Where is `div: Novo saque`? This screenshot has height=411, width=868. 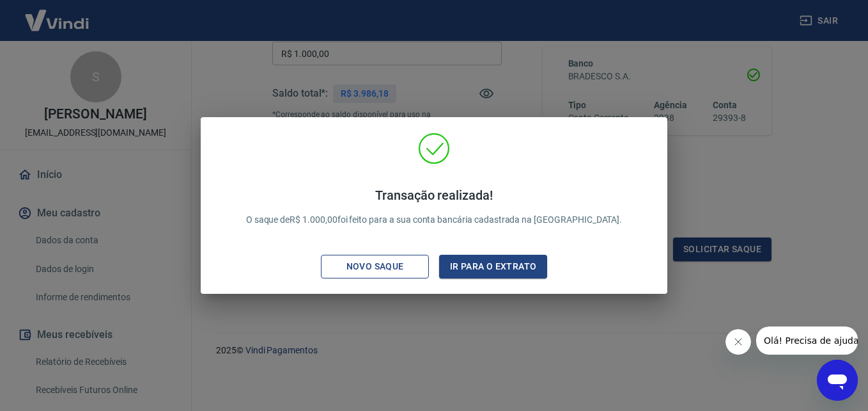
div: Novo saque is located at coordinates (375, 266).